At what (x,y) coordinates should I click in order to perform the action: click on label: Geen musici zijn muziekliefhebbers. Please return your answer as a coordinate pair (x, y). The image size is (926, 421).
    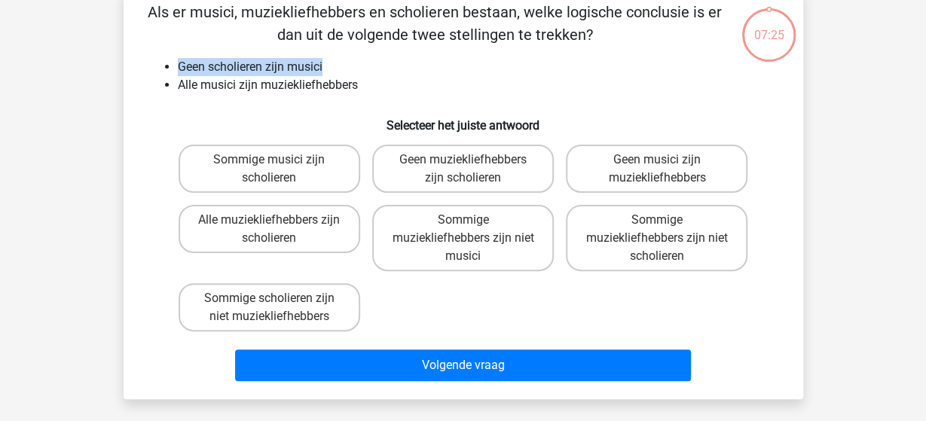
    Looking at the image, I should click on (656, 169).